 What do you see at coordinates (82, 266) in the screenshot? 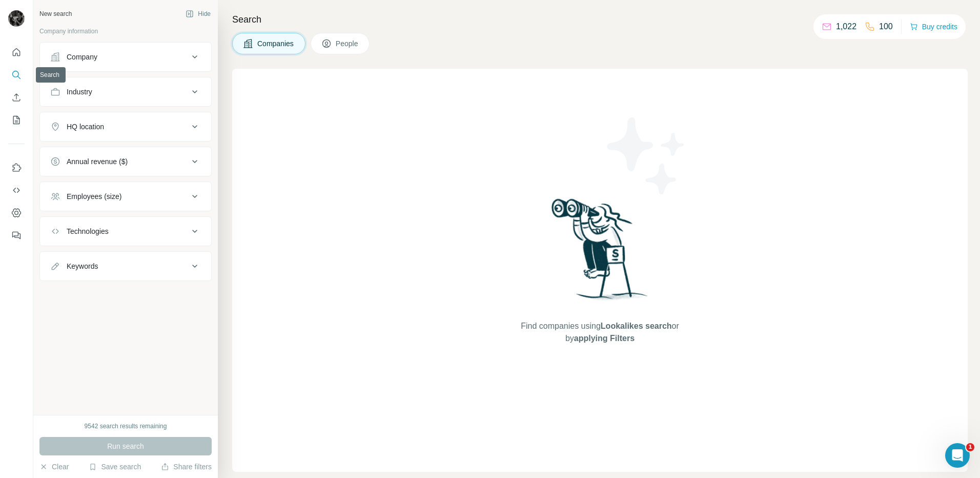
I see `div: Keywords` at bounding box center [82, 266].